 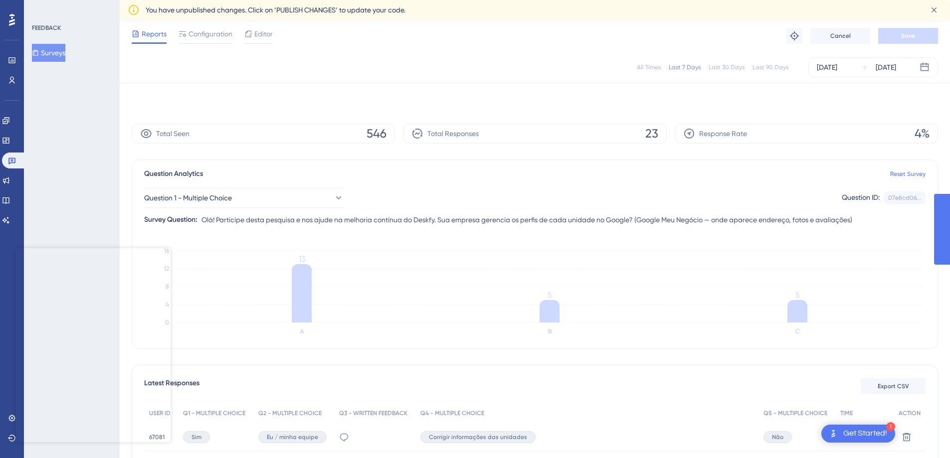 I want to click on span: Total Seen, so click(x=173, y=134).